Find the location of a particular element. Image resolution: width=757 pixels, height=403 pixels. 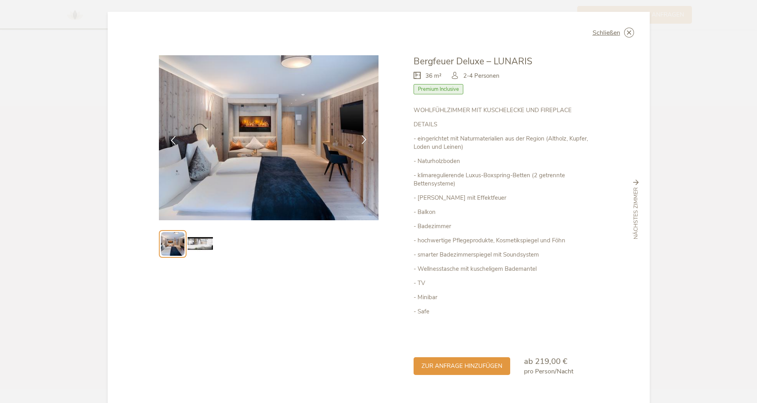

img: Bergfeuer Deluxe – LUNARIS is located at coordinates (269, 138).